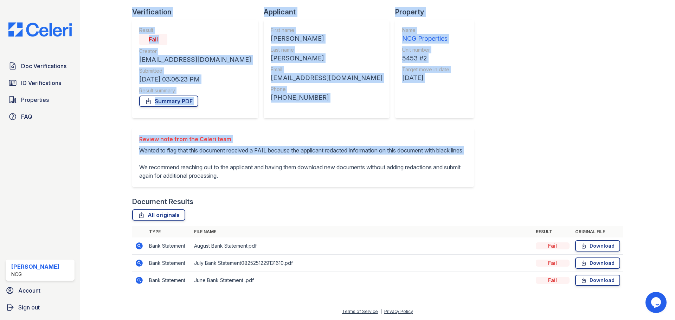 The width and height of the screenshot is (675, 320). What do you see at coordinates (598, 232) in the screenshot?
I see `th: Original file` at bounding box center [598, 232].